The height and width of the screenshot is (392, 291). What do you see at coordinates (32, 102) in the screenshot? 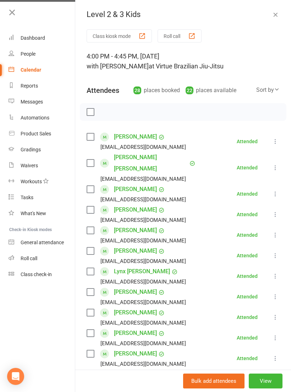
I see `div: Messages` at bounding box center [32, 102].